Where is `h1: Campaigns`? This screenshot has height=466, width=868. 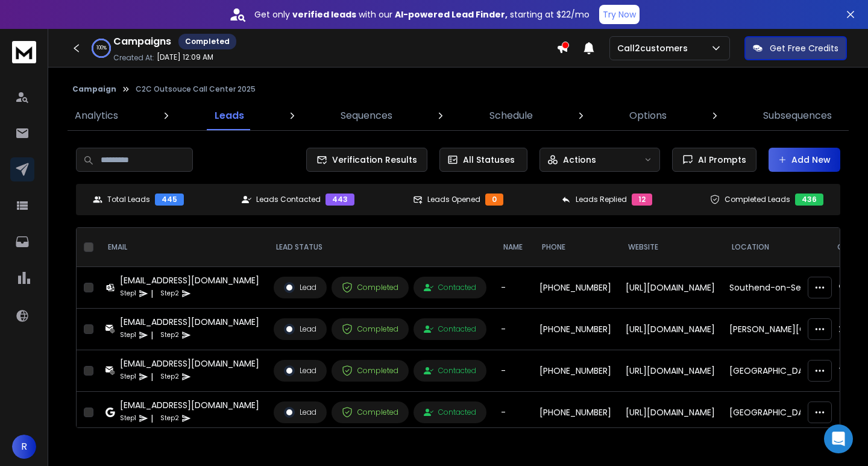 h1: Campaigns is located at coordinates (142, 42).